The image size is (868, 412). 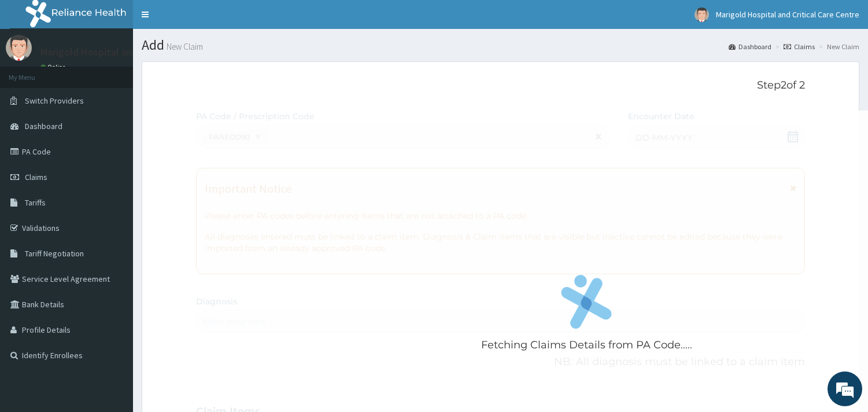 What do you see at coordinates (35, 203) in the screenshot?
I see `span: Tariffs` at bounding box center [35, 203].